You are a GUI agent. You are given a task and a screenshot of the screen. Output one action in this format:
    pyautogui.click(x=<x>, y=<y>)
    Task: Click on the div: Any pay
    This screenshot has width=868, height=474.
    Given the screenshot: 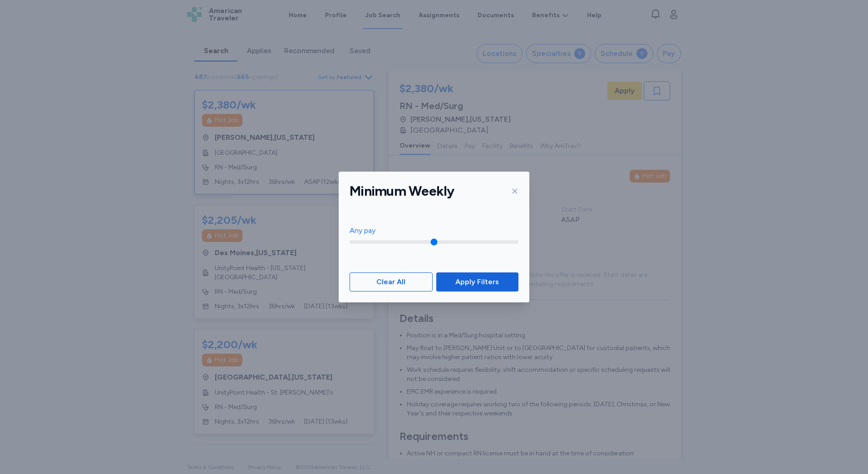 What is the action you would take?
    pyautogui.click(x=363, y=231)
    